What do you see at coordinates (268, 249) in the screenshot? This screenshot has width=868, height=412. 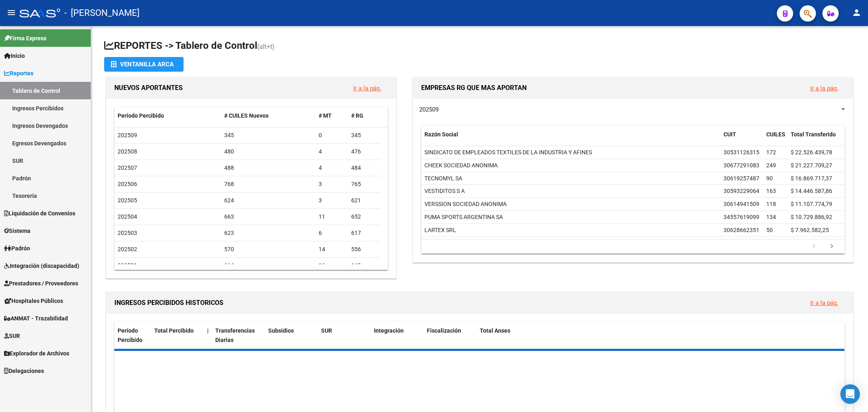 I see `div: 570` at bounding box center [268, 249].